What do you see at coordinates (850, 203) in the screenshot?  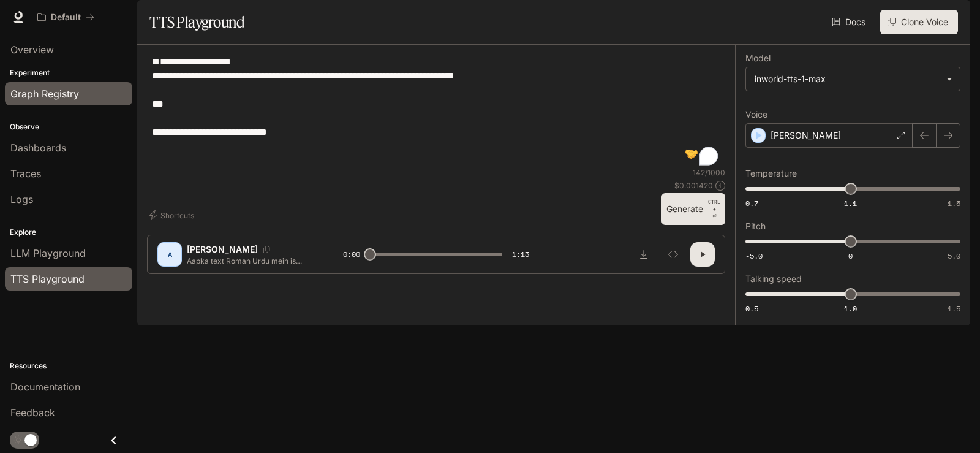 I see `span: 1.1` at bounding box center [850, 203].